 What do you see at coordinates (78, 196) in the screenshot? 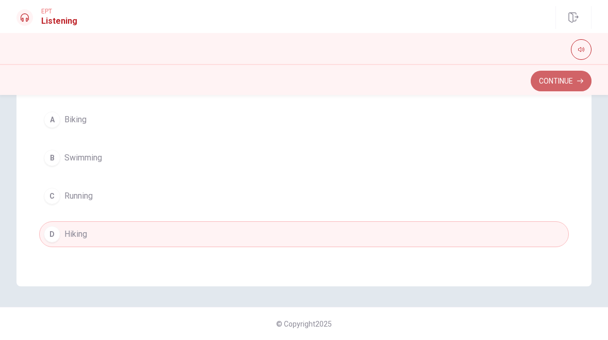
I see `span: Running` at bounding box center [78, 196].